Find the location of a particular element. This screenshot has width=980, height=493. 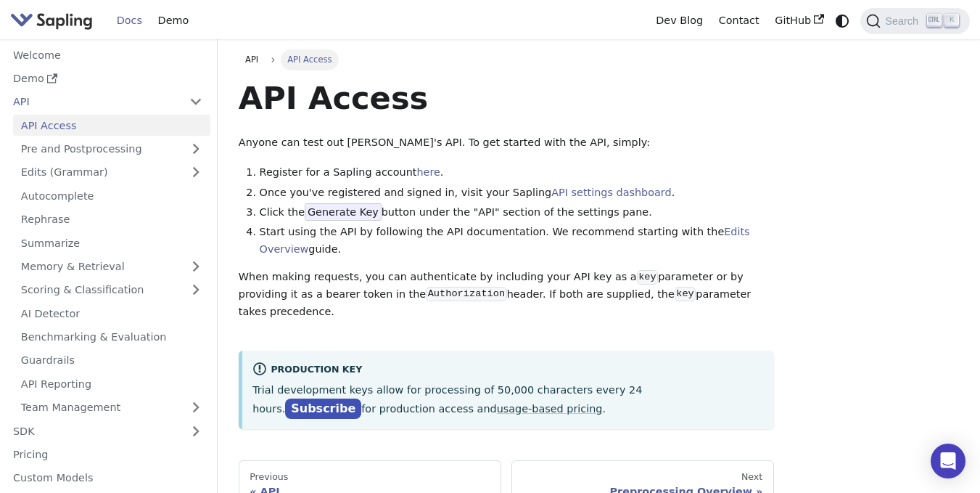

a: usage-based pricing is located at coordinates (550, 408).